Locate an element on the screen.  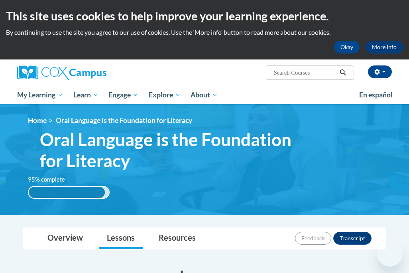
button: Account Settings is located at coordinates (380, 72).